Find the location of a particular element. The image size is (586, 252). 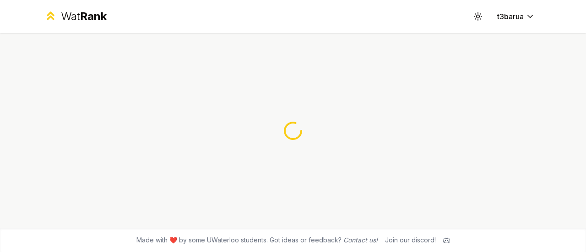

span: Rank is located at coordinates (93, 16).